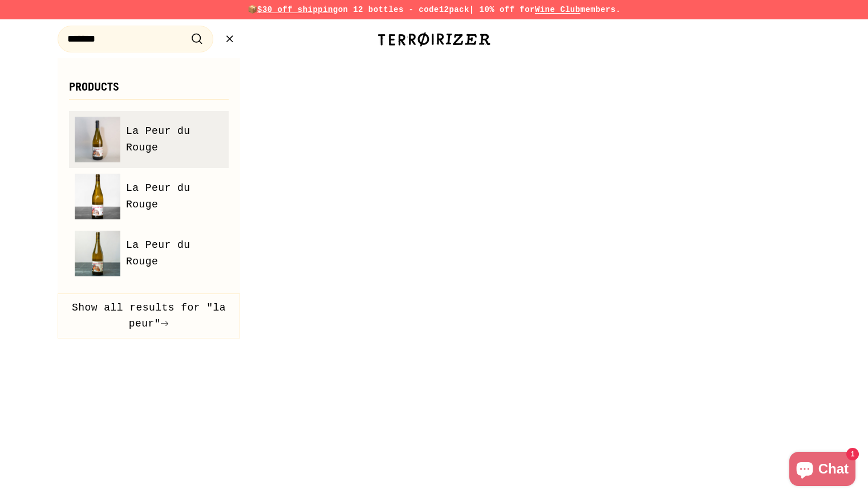 The width and height of the screenshot is (868, 498). I want to click on strong: 12pack, so click(454, 10).